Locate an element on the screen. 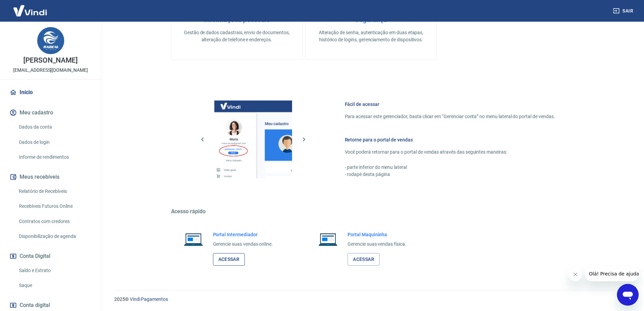 The width and height of the screenshot is (644, 311). button: Meus recebíveis is located at coordinates (50, 177).